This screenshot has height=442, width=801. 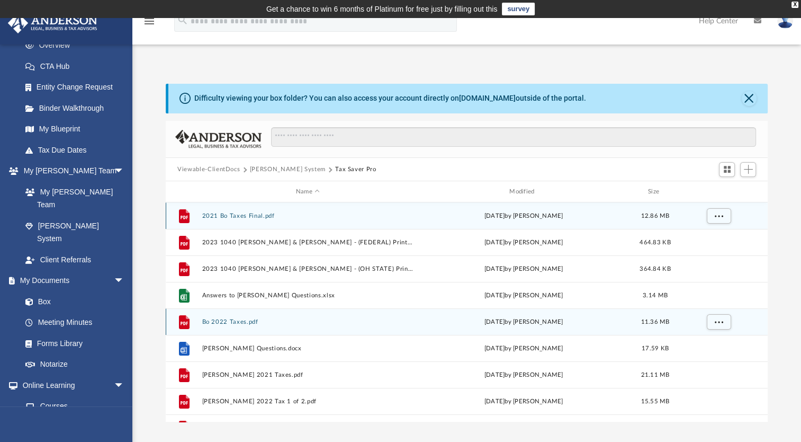 What do you see at coordinates (467, 312) in the screenshot?
I see `div: grid` at bounding box center [467, 312].